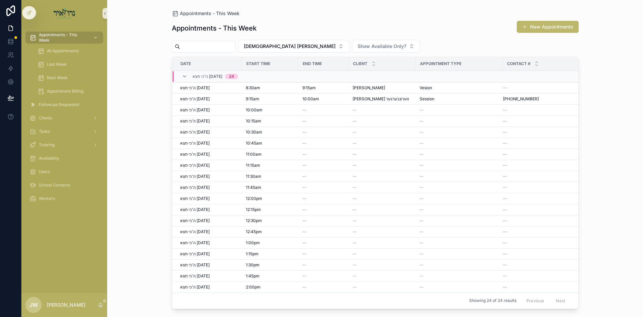 This screenshot has height=317, width=643. I want to click on a: Availability, so click(64, 158).